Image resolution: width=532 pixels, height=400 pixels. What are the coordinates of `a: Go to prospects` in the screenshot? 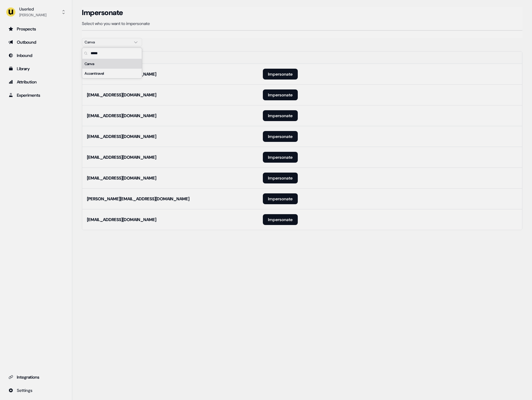 It's located at (36, 29).